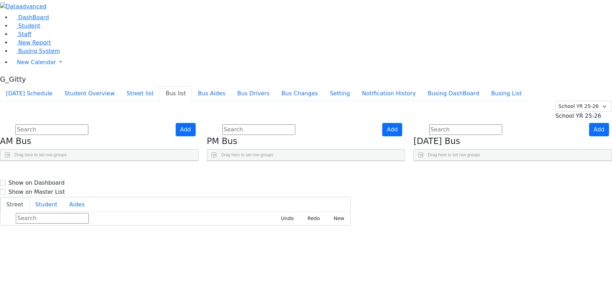  I want to click on span: DashBoard, so click(34, 17).